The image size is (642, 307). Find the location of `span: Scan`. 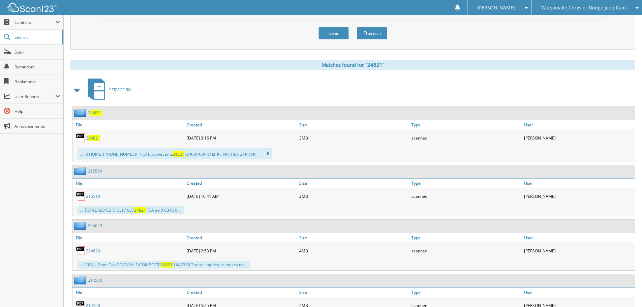

span: Scan is located at coordinates (37, 52).